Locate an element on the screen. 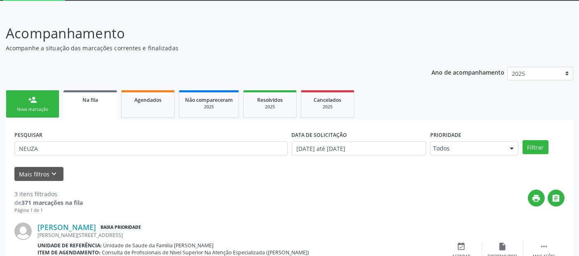  i: keyboard_arrow_down is located at coordinates (54, 174).